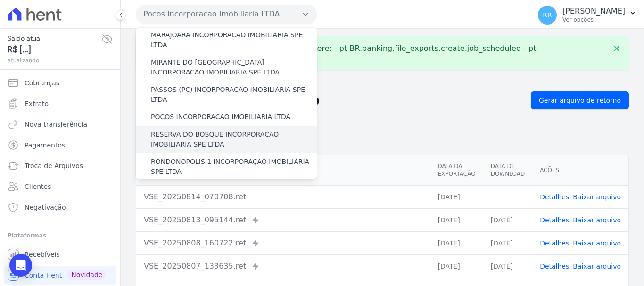 The width and height of the screenshot is (644, 286). I want to click on label: RONDONOPOLIS 1 INCORPORAÇÃO IMOBILIÁRIA SPE LTDA, so click(234, 167).